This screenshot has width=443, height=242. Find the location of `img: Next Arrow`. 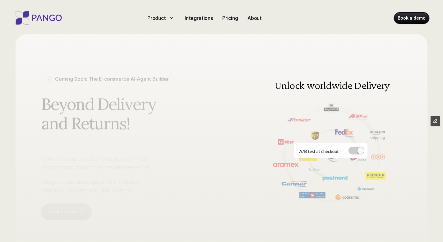

img: Next Arrow is located at coordinates (391, 138).